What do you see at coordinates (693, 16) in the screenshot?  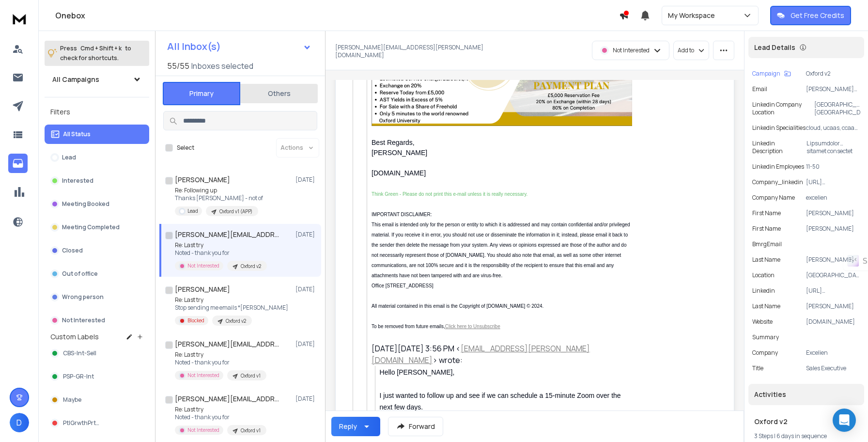 I see `p: My Workspace` at bounding box center [693, 16].